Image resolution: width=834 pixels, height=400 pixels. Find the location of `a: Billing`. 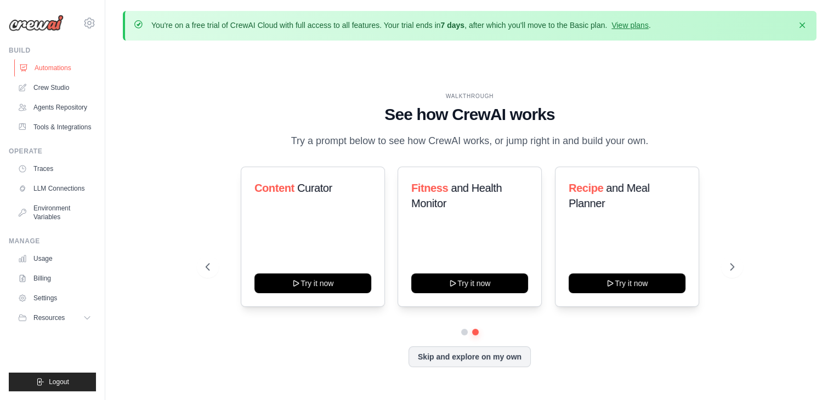

a: Billing is located at coordinates (54, 279).